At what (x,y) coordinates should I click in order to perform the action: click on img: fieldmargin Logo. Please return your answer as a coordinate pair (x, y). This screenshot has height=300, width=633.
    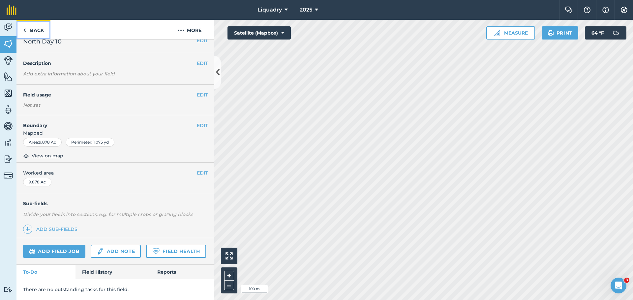
    Looking at the image, I should click on (12, 10).